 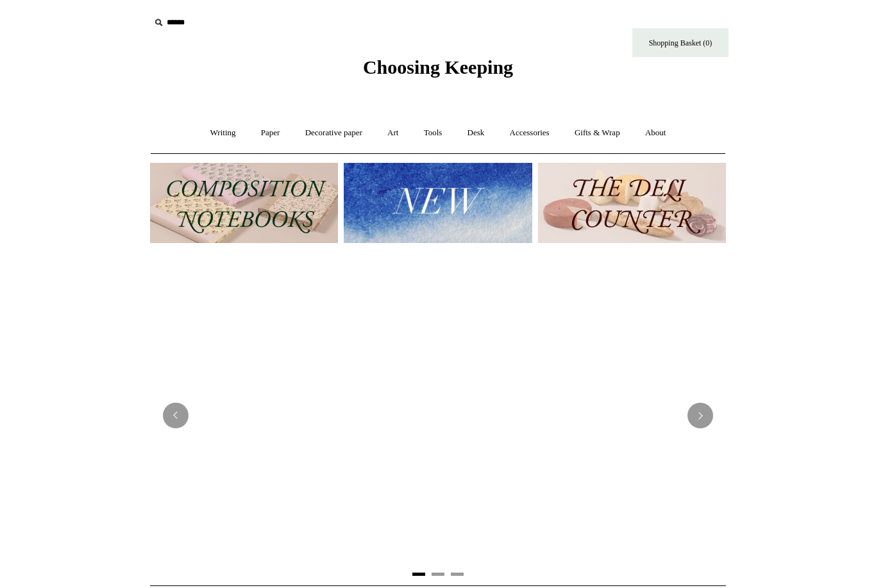 I want to click on a: The Deli Counter, so click(x=632, y=202).